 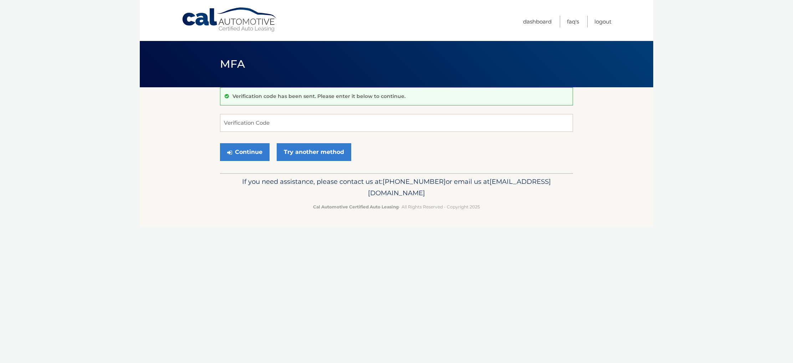 I want to click on p: Verification code has been sent. Please enter it below to continue., so click(x=319, y=96).